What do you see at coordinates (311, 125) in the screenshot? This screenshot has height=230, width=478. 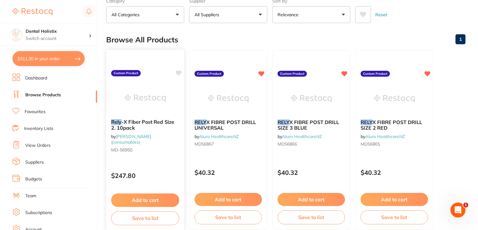 I see `b: RELYX FIBRE POST DRILL SIZE 3 BLUE` at bounding box center [311, 125].